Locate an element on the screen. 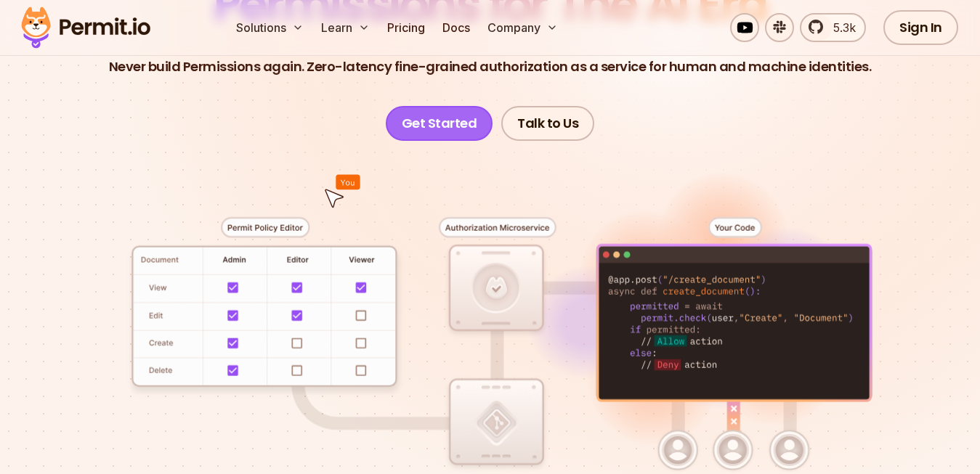 The height and width of the screenshot is (474, 980). p: Never build Permissions again. Zero-latency fine-grained authorization as a service for human and... is located at coordinates (490, 67).